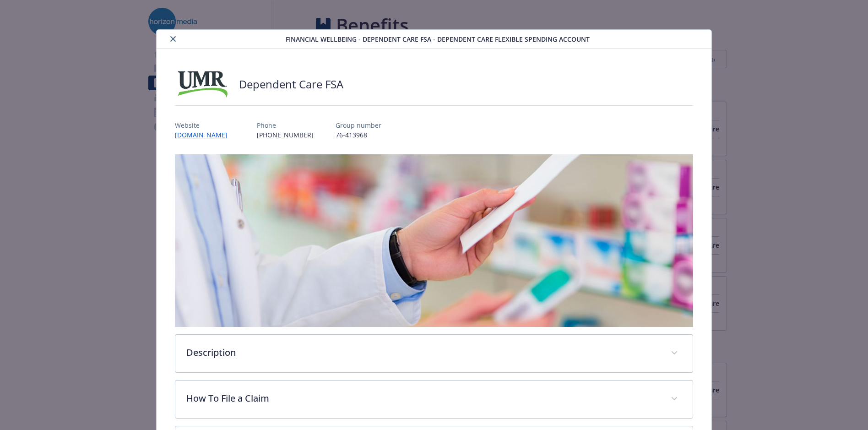 Image resolution: width=868 pixels, height=430 pixels. I want to click on span: Financial Wellbeing - Dependent Care FSA - Dependent Care Flexible Spending Account, so click(438, 39).